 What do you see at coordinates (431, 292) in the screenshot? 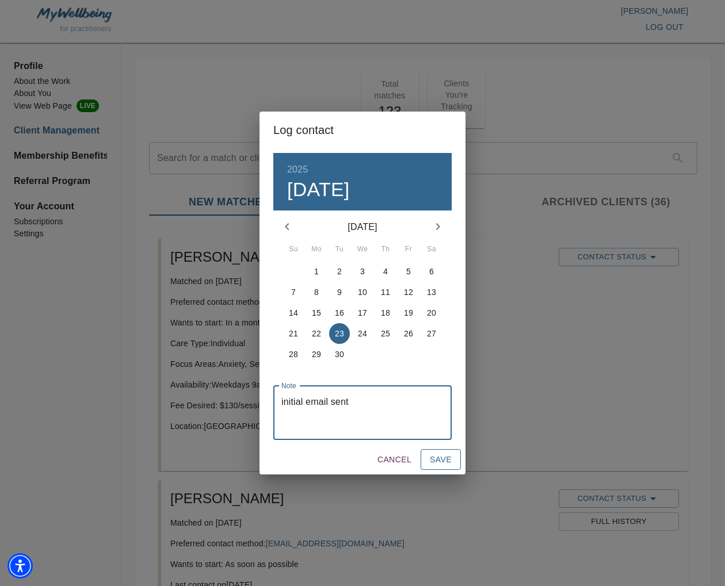
I see `p: 13` at bounding box center [431, 292].